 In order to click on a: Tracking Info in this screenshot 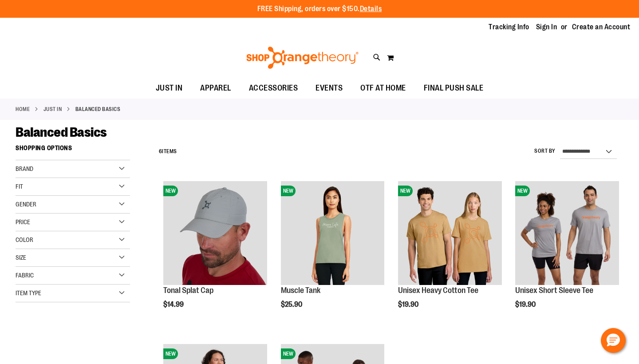, I will do `click(509, 27)`.